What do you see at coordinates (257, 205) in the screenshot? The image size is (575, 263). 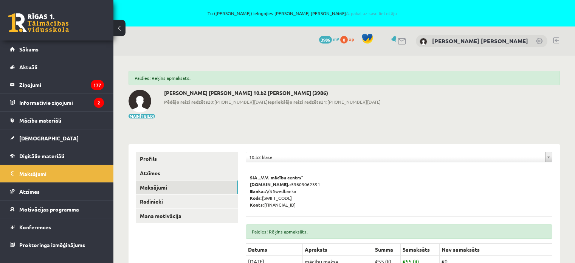 I see `b: Konts:` at bounding box center [257, 205].